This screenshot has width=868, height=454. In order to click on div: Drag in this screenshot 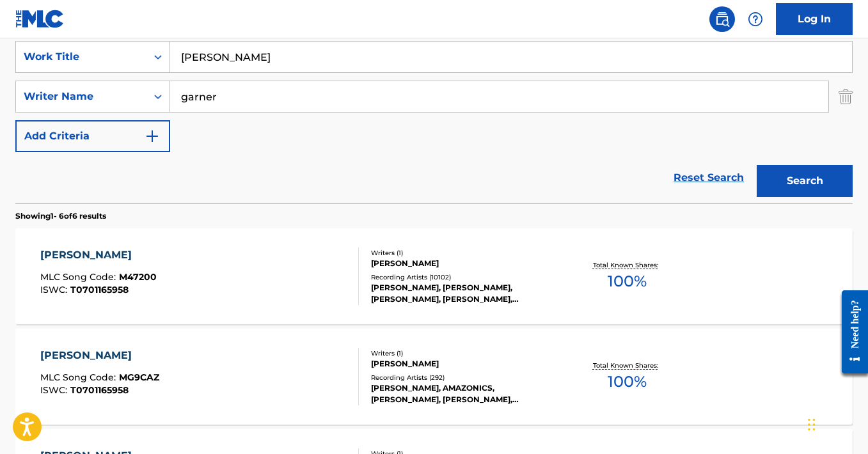, I will do `click(811, 424)`.